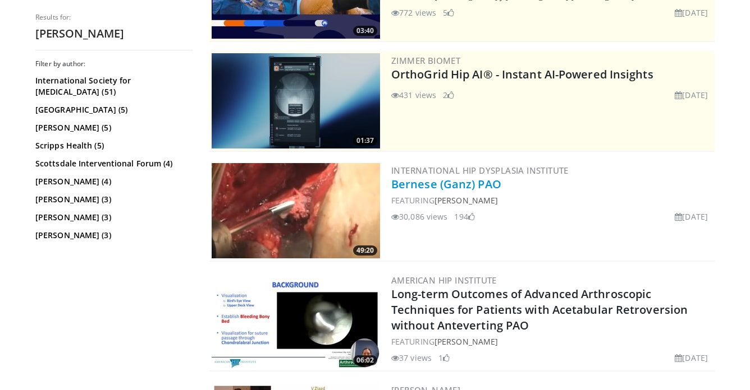  Describe the element at coordinates (444, 358) in the screenshot. I see `li: 1` at that location.